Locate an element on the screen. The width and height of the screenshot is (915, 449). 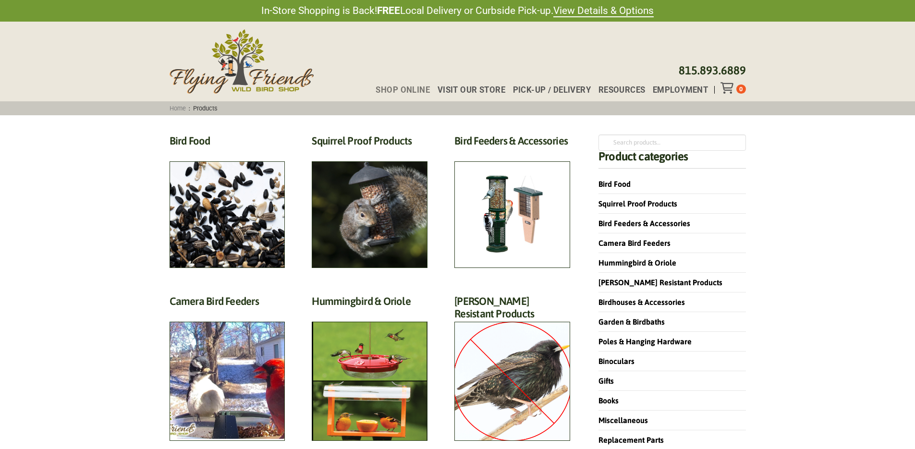
img: Flying Friends Wild Bird Shop Logo is located at coordinates (242, 61).